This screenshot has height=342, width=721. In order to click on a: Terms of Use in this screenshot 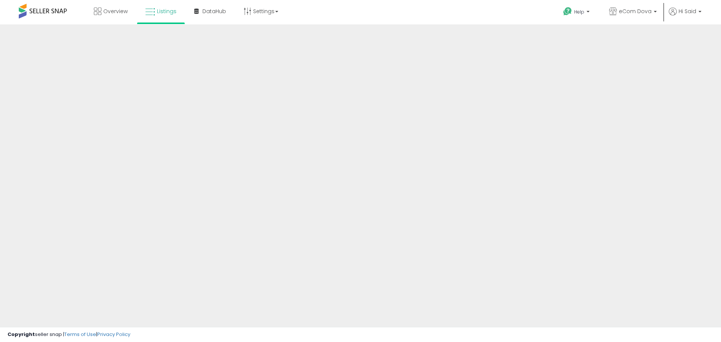, I will do `click(80, 334)`.